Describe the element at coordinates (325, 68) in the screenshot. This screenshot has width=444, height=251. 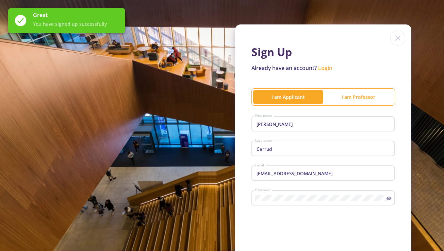
I see `a: Login` at that location.